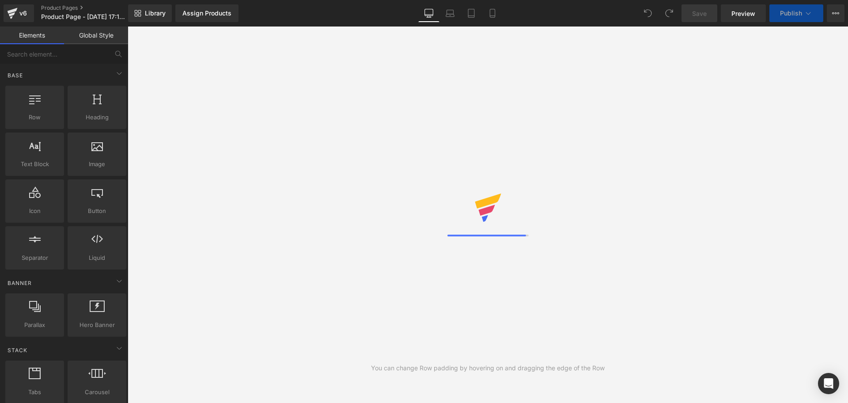  I want to click on span: Preview, so click(743, 13).